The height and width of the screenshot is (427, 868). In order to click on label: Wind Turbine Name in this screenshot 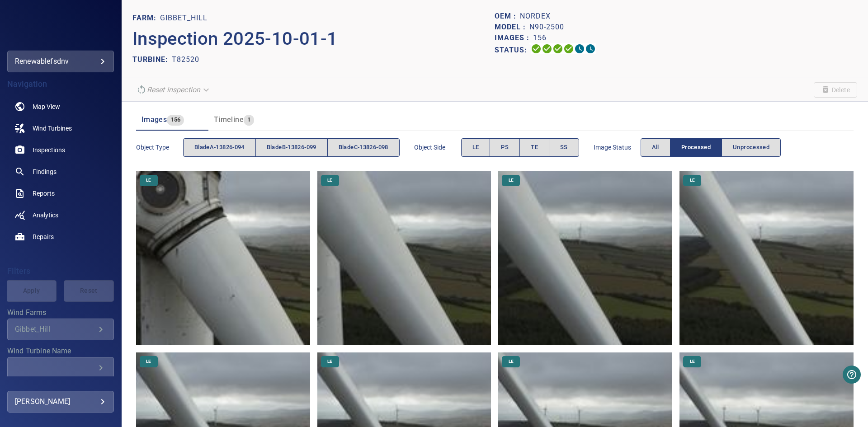, I will do `click(61, 351)`.